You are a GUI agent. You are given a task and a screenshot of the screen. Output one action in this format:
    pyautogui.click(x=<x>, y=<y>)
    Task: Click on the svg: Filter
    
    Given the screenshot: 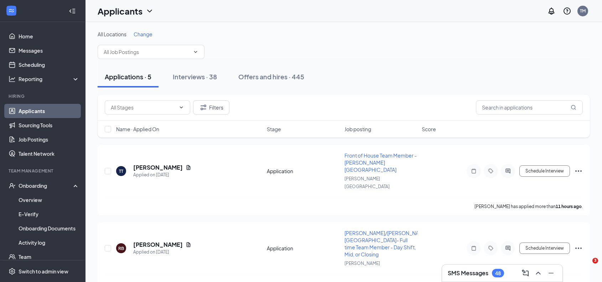 What is the action you would take?
    pyautogui.click(x=203, y=108)
    